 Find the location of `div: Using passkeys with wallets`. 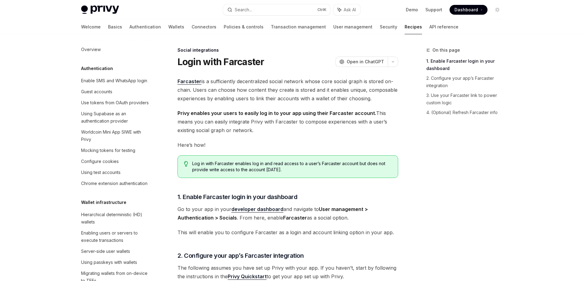

div: Using passkeys with wallets is located at coordinates (109, 263).